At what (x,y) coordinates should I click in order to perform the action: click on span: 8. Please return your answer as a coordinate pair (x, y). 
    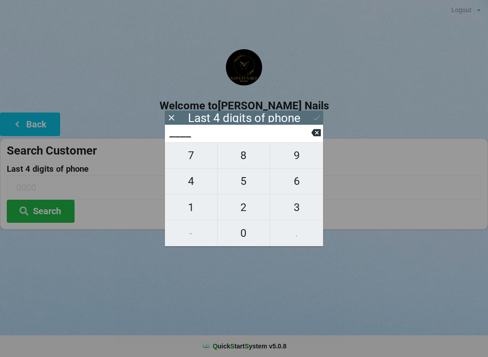
    Looking at the image, I should click on (244, 156).